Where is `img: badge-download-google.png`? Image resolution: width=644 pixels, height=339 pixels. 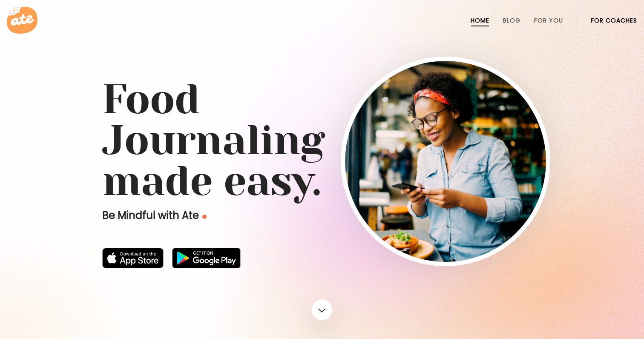 img: badge-download-google.png is located at coordinates (206, 258).